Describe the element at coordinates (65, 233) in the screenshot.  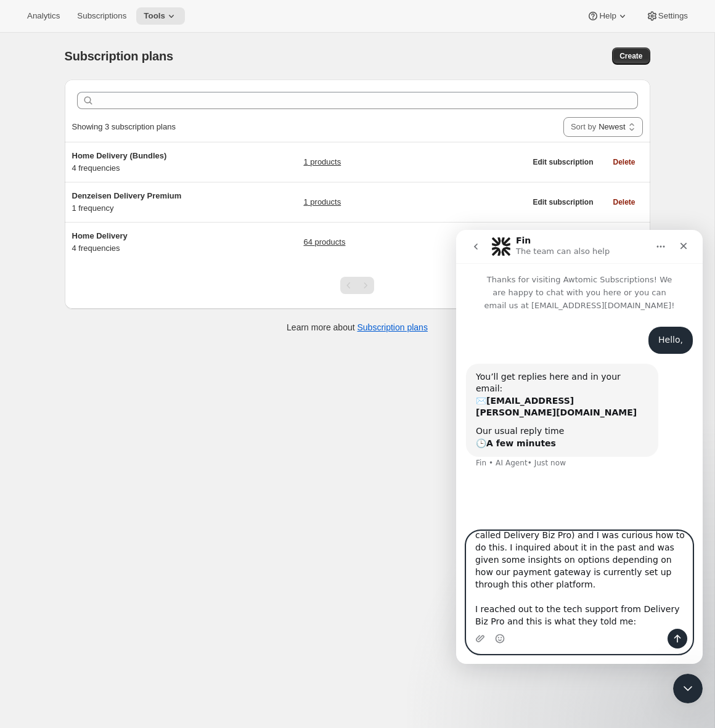
I see `div: Fin • AI Agent • Just now` at that location.